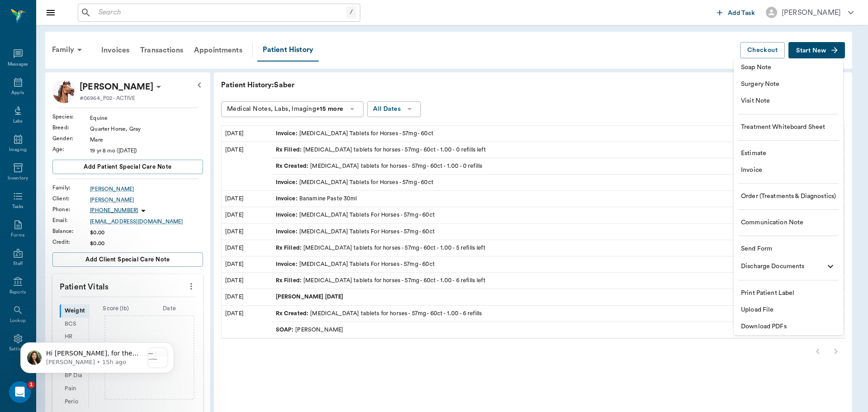 This screenshot has width=868, height=412. Describe the element at coordinates (88, 38) in the screenshot. I see `p: Message from Lizbeth, sent 15h ago` at that location.